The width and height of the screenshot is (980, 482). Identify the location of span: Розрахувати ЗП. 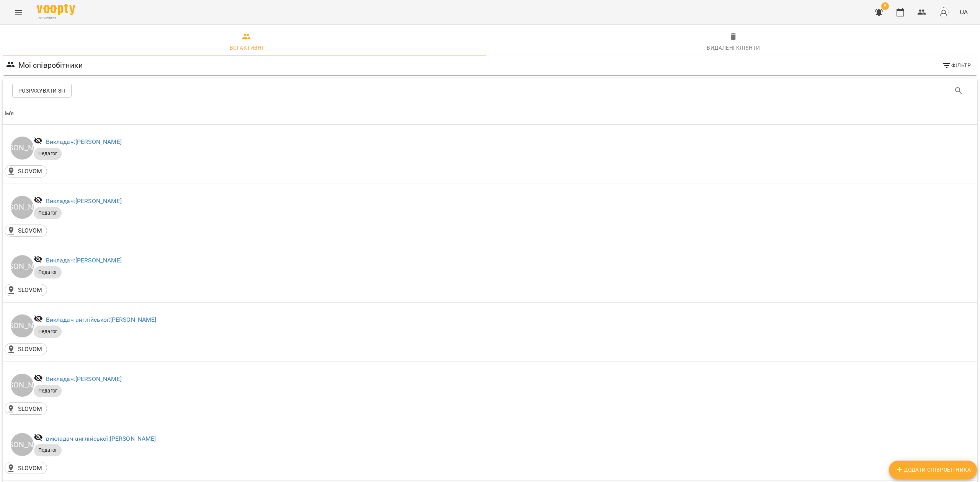
(42, 91).